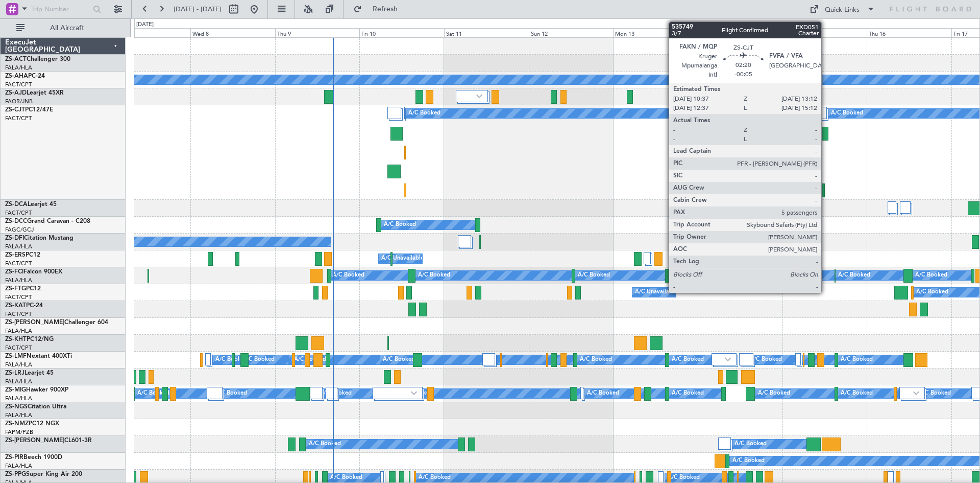 Image resolution: width=980 pixels, height=483 pixels. I want to click on span: ZS-MIG, so click(16, 390).